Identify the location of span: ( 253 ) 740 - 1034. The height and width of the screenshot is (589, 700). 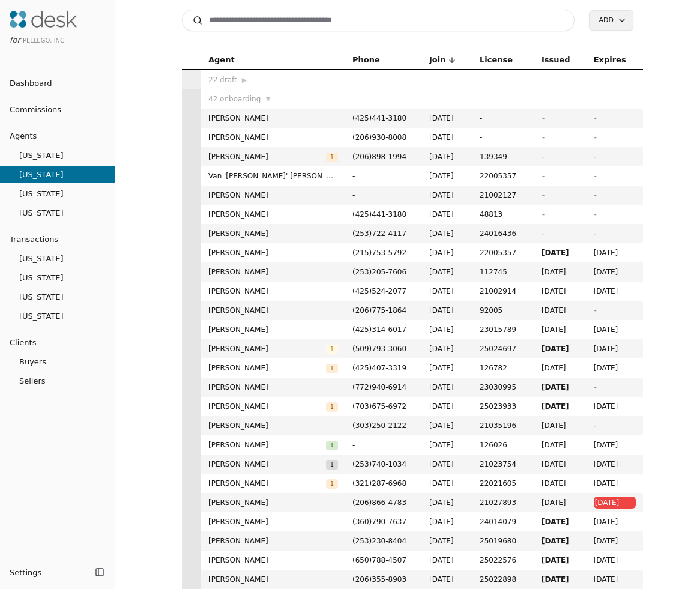
(379, 464).